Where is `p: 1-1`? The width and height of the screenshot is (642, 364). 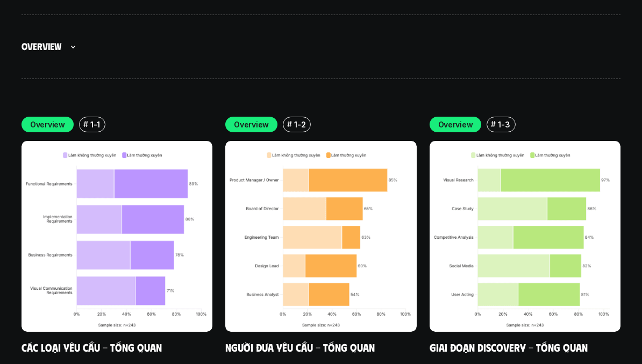
p: 1-1 is located at coordinates (95, 124).